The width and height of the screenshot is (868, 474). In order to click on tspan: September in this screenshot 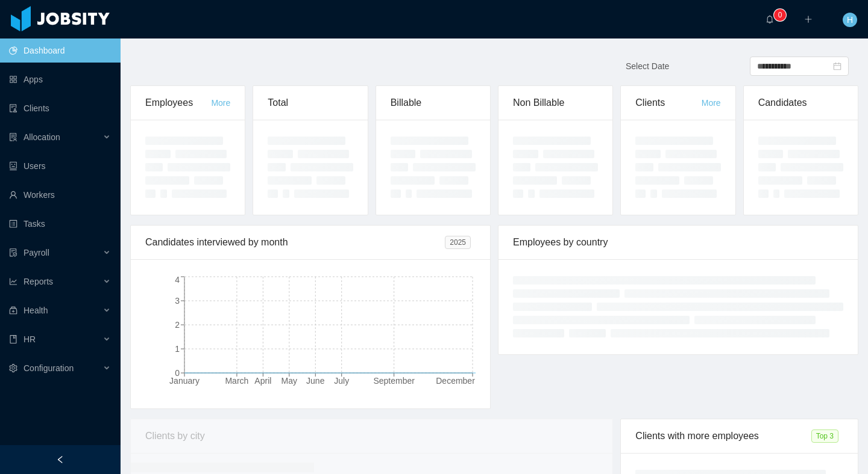, I will do `click(394, 381)`.